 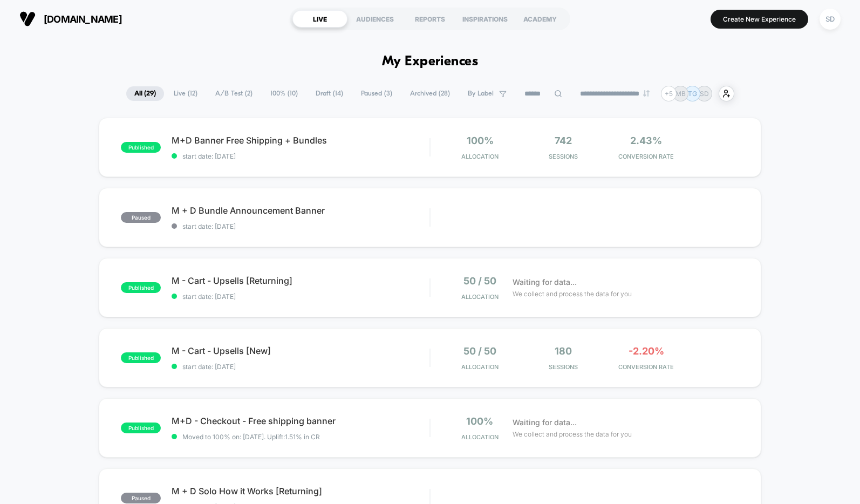 I want to click on span: A/B Test ( 2 ), so click(x=234, y=94).